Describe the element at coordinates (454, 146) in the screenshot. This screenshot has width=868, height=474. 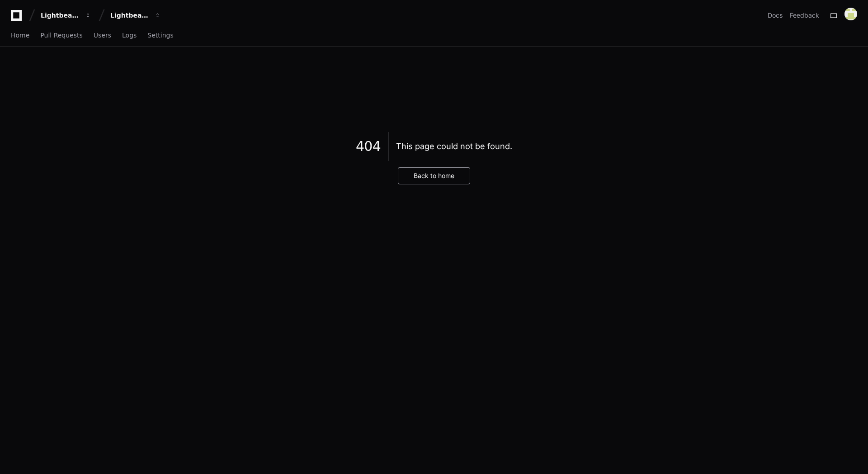
I see `div: This page could not be found.` at that location.